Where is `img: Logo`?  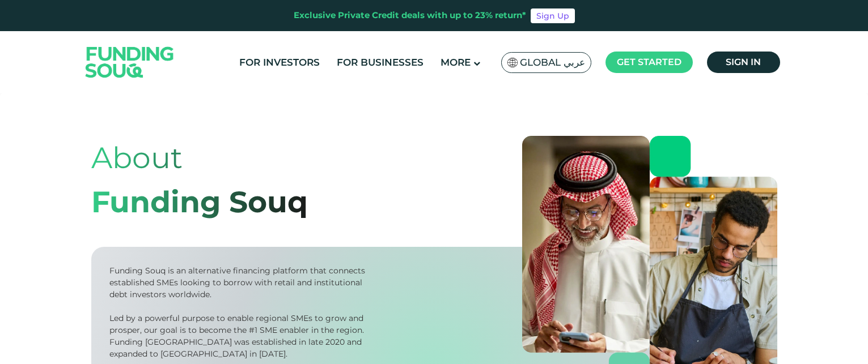 img: Logo is located at coordinates (130, 62).